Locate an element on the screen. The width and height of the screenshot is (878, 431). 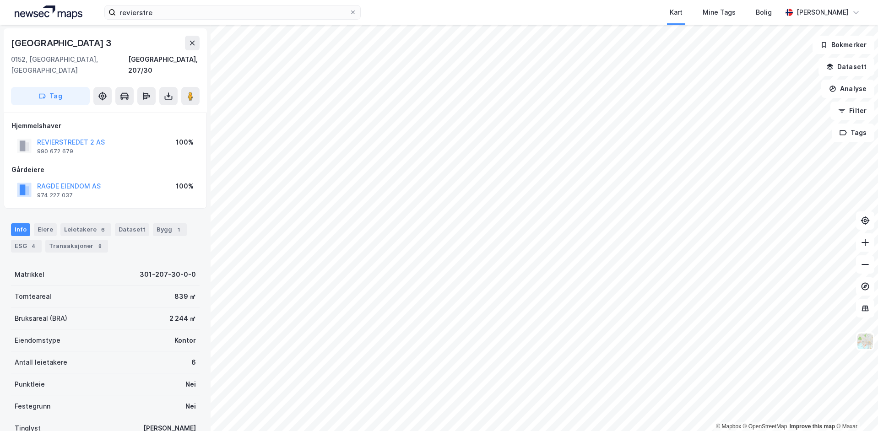
div: Leietakere is located at coordinates (86, 230).